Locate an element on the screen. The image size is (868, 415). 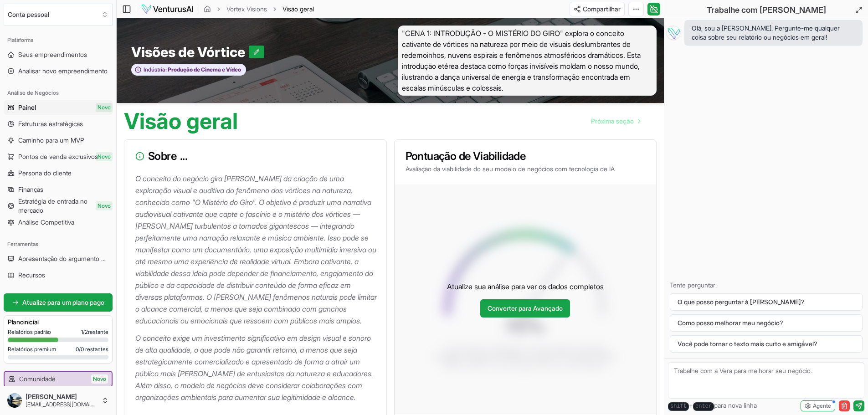
img: ACg8ocL-pBSijqTBSs8Z8csfPOez2AIRC7cW73licG8cy3ZSuVqU7LCj=s96-c is located at coordinates (14, 401).